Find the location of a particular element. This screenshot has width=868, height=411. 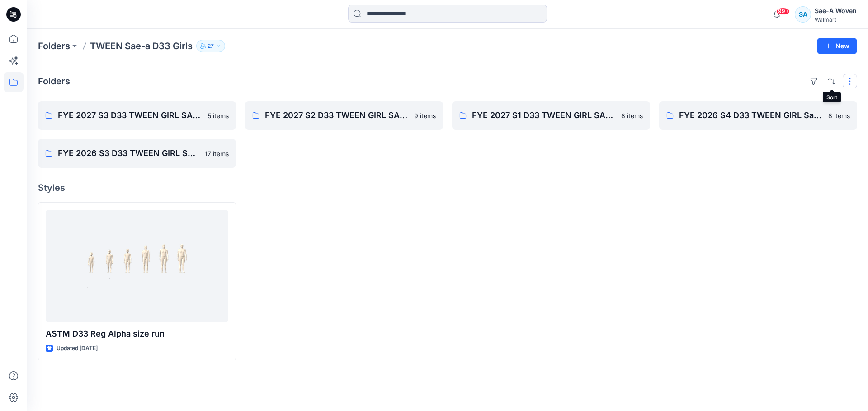

p: FYE 2027 S2 D33 TWEEN GIRL SAE-A is located at coordinates (337, 116).